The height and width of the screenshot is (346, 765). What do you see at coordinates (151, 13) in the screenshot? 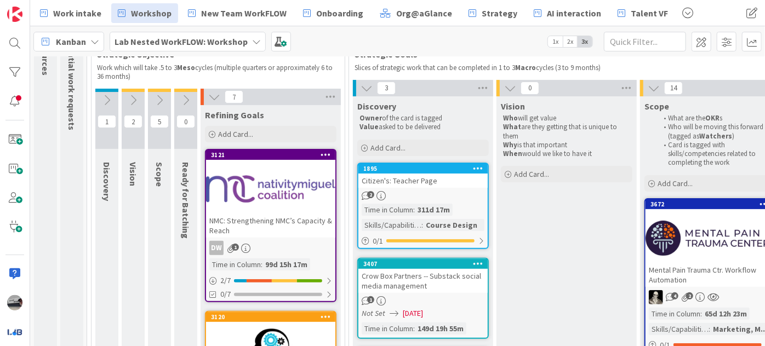
I see `span: Workshop` at bounding box center [151, 13].